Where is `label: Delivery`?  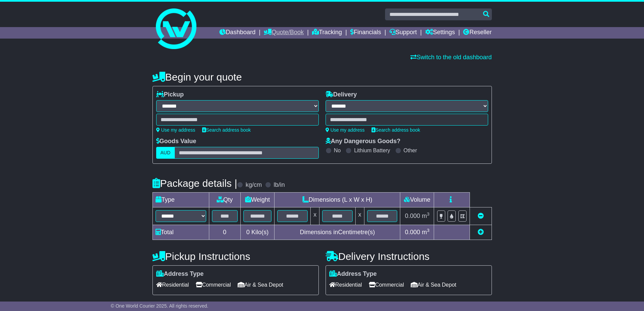
label: Delivery is located at coordinates (341, 95).